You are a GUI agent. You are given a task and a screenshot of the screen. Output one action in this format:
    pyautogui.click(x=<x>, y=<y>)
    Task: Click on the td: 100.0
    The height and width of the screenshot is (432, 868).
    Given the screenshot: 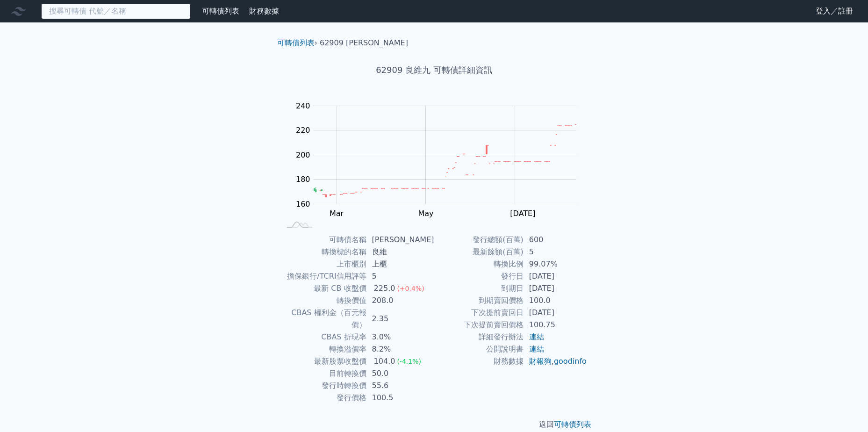 What is the action you would take?
    pyautogui.click(x=556, y=301)
    